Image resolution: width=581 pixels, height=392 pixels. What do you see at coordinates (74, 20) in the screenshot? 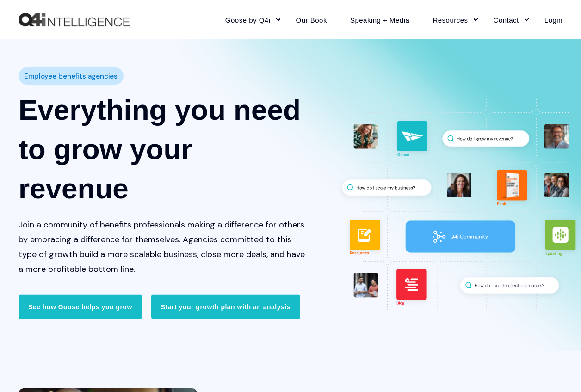
I see `a: Back to Home` at bounding box center [74, 20].